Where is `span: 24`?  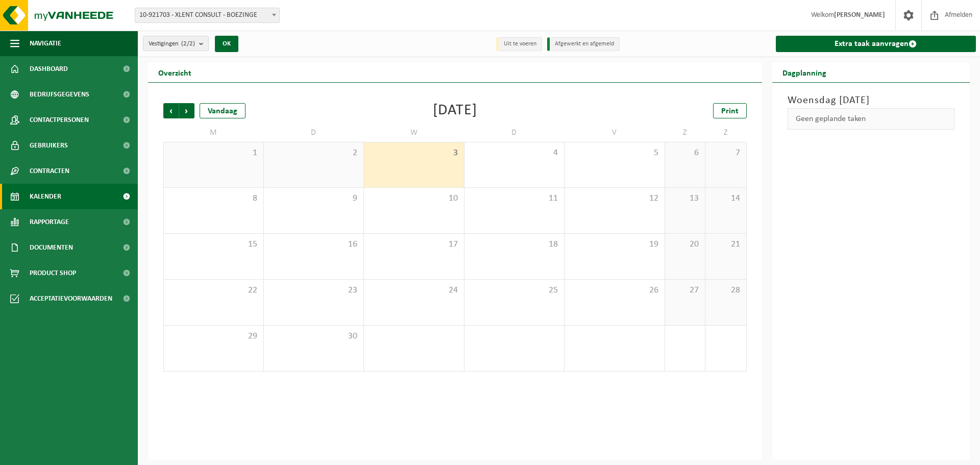 span: 24 is located at coordinates (414, 290).